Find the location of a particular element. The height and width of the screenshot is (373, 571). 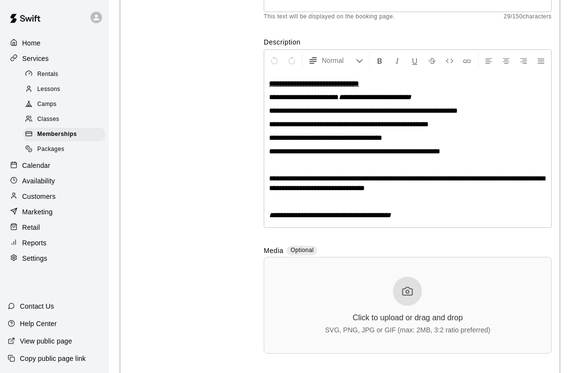

a: Lessons is located at coordinates (66, 89).